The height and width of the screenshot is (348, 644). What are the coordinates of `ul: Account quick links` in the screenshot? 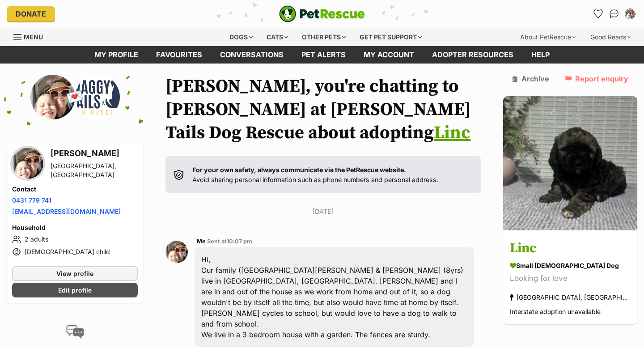 It's located at (614, 14).